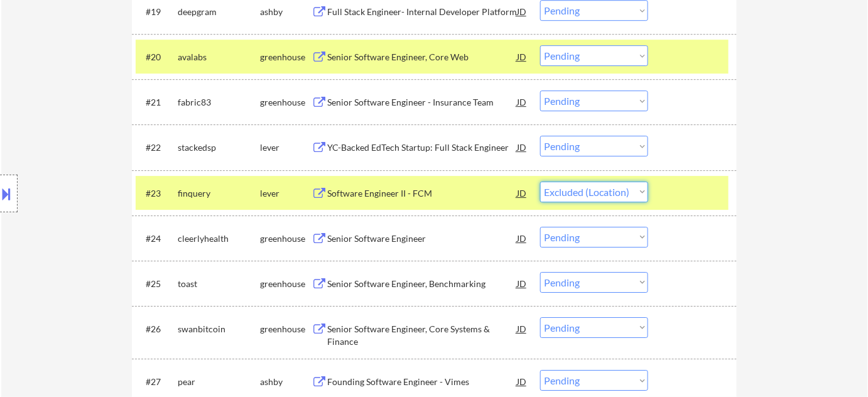 Image resolution: width=868 pixels, height=397 pixels. I want to click on div: Full Stack Engineer- Internal Developer Platform, so click(422, 12).